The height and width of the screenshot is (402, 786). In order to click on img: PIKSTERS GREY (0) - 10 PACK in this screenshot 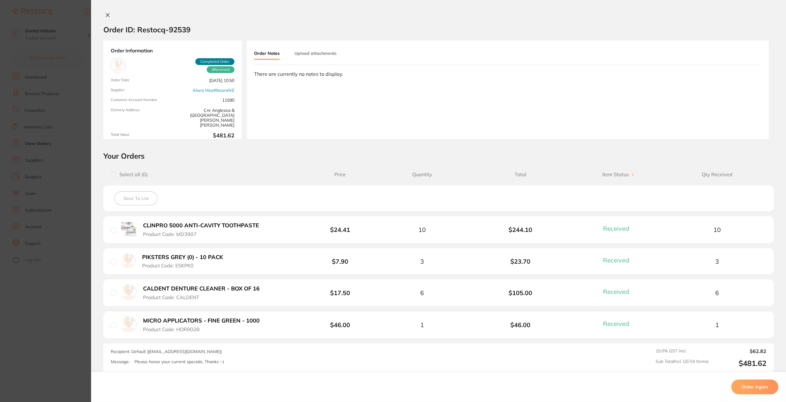, I will do `click(128, 260)`.